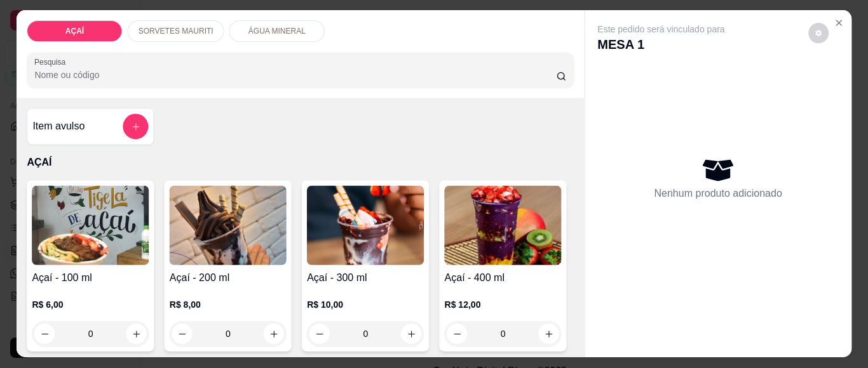 This screenshot has width=868, height=368. Describe the element at coordinates (228, 306) in the screenshot. I see `p: R$ 8,00` at that location.